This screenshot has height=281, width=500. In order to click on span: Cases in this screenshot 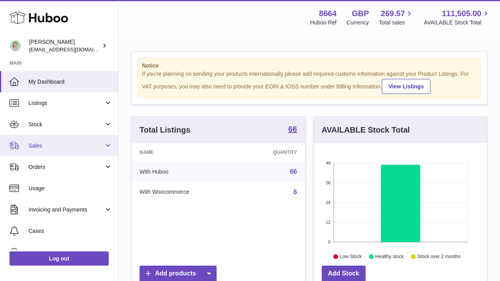, I will do `click(70, 231)`.